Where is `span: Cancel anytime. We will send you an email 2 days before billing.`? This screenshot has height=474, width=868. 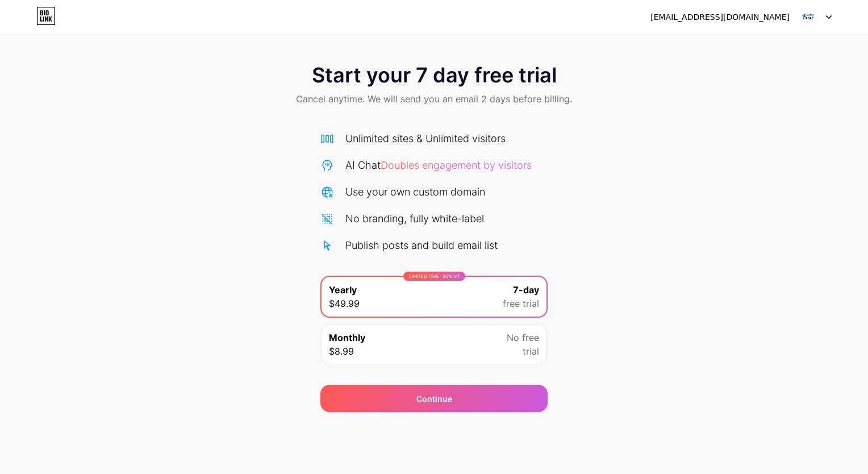
span: Cancel anytime. We will send you an email 2 days before billing. is located at coordinates (434, 99).